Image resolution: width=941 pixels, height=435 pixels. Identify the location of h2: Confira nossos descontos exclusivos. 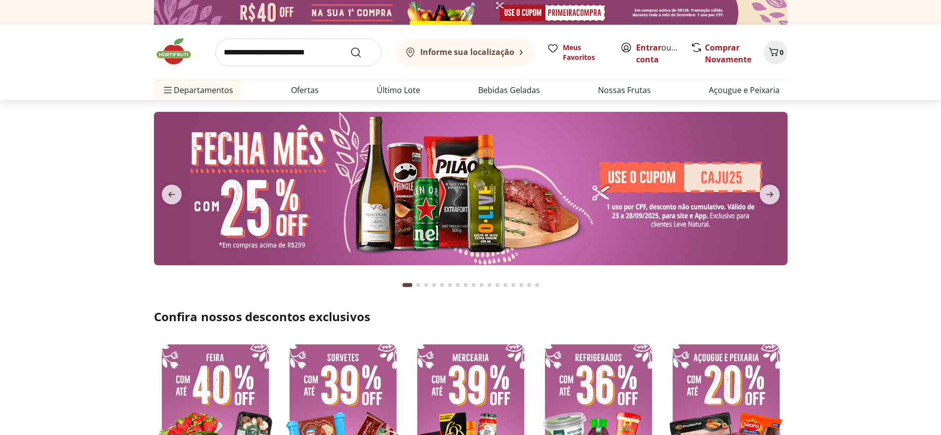
(471, 317).